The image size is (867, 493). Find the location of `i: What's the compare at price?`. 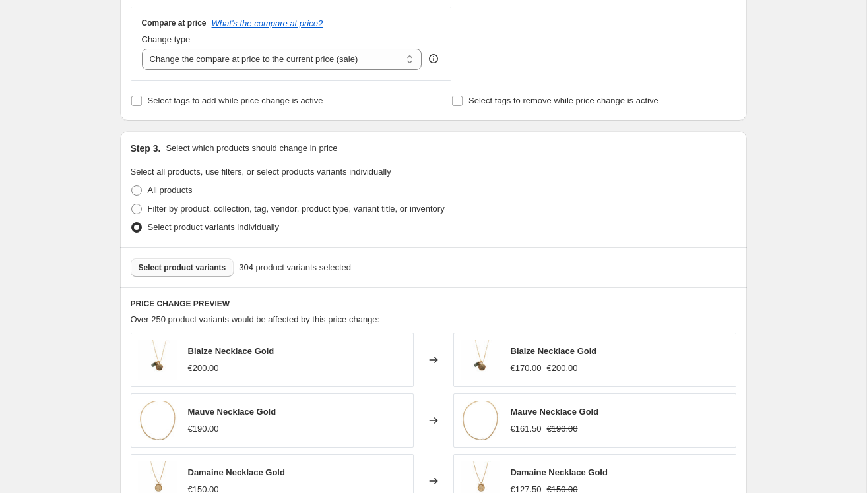

i: What's the compare at price? is located at coordinates (267, 23).